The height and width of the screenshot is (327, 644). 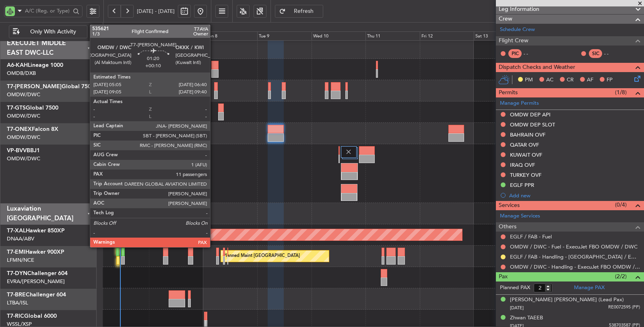 What do you see at coordinates (520, 103) in the screenshot?
I see `a: Manage Permits` at bounding box center [520, 103].